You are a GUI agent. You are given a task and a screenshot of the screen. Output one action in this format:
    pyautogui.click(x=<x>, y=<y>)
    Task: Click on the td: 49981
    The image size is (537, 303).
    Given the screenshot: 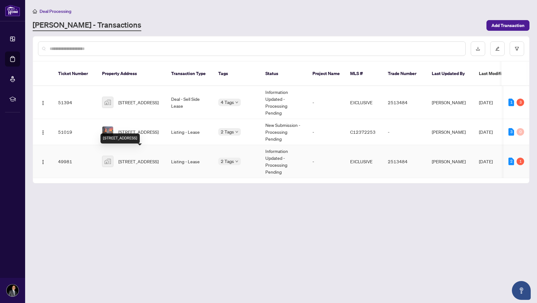 What is the action you would take?
    pyautogui.click(x=75, y=161)
    